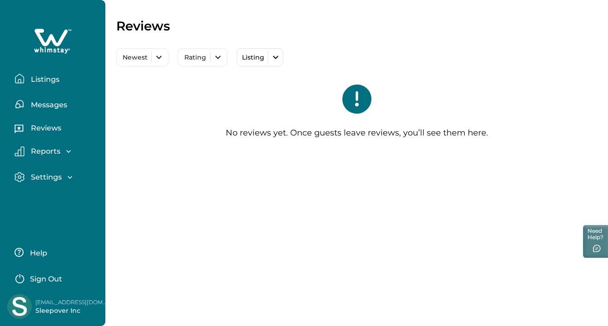  I want to click on button: Sign Out, so click(55, 278).